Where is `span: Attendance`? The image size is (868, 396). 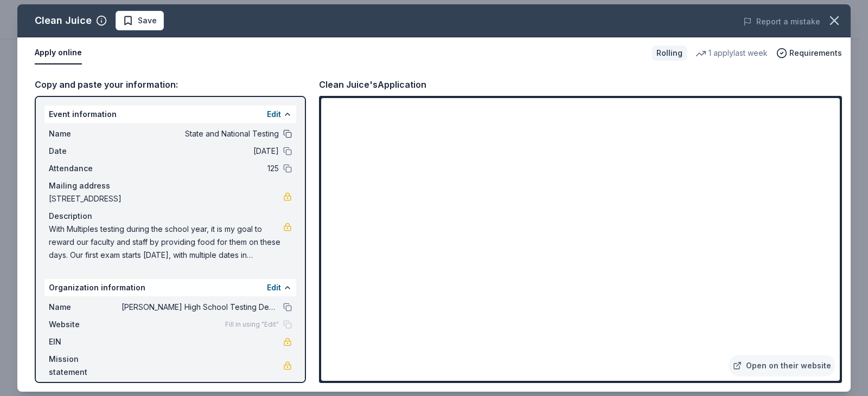 span: Attendance is located at coordinates (85, 169).